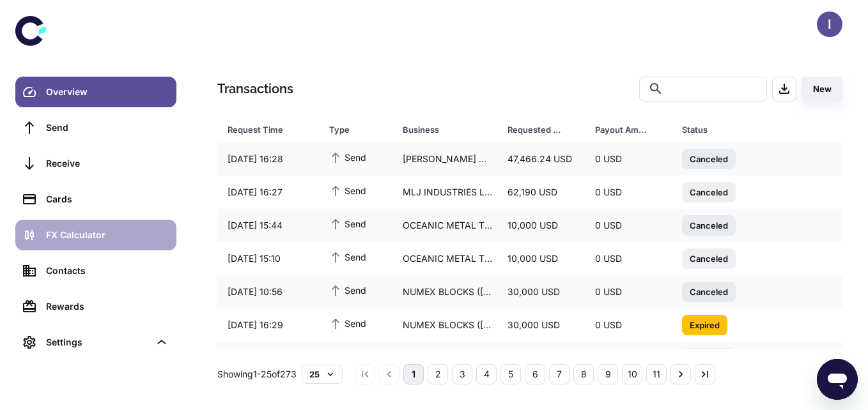 This screenshot has width=868, height=410. I want to click on div: FX Calculator, so click(107, 235).